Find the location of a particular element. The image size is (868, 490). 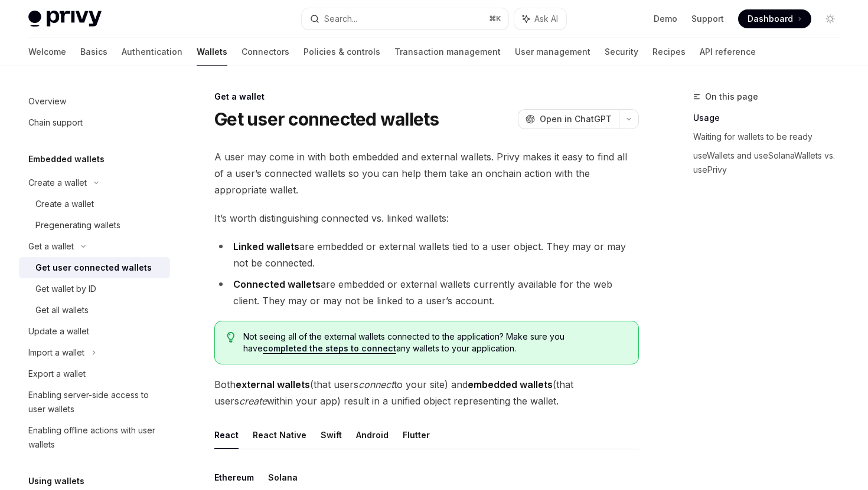

a: Overview is located at coordinates (94, 102).